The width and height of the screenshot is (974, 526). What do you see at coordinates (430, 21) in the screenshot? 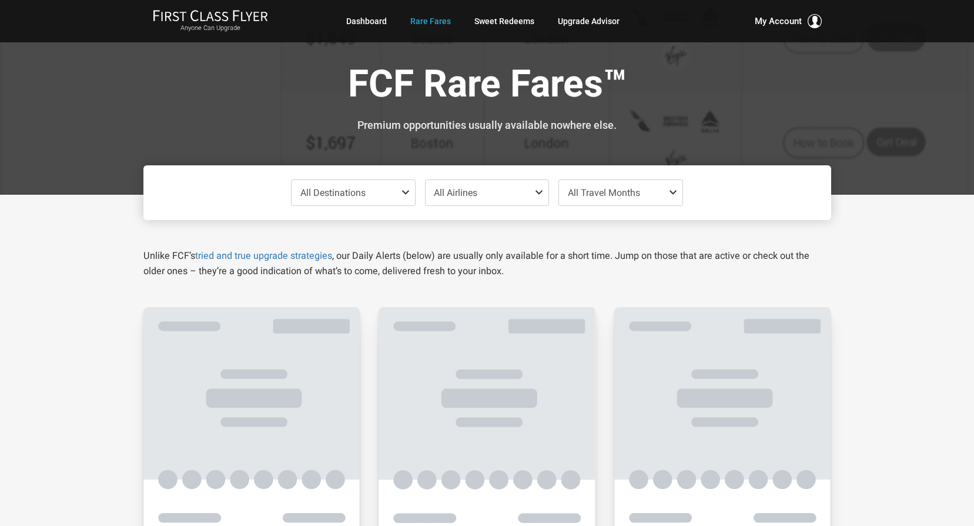
I see `a: Rare Fares` at bounding box center [430, 21].